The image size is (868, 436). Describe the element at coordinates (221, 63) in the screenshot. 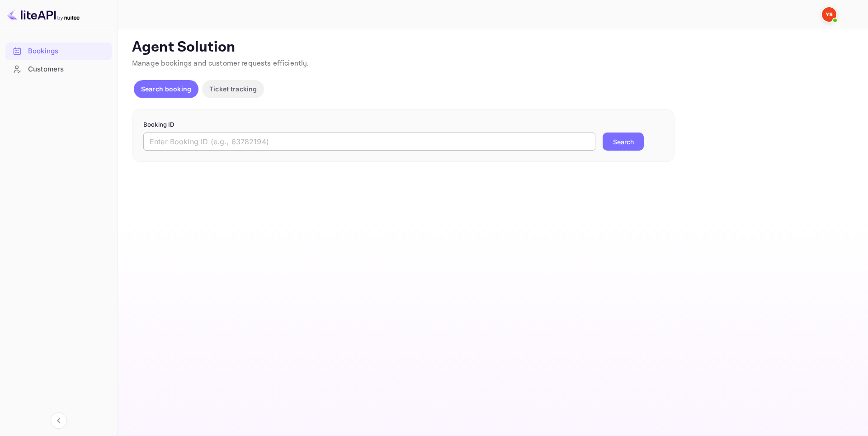

I see `span: Manage bookings and customer requests efficiently.` at that location.